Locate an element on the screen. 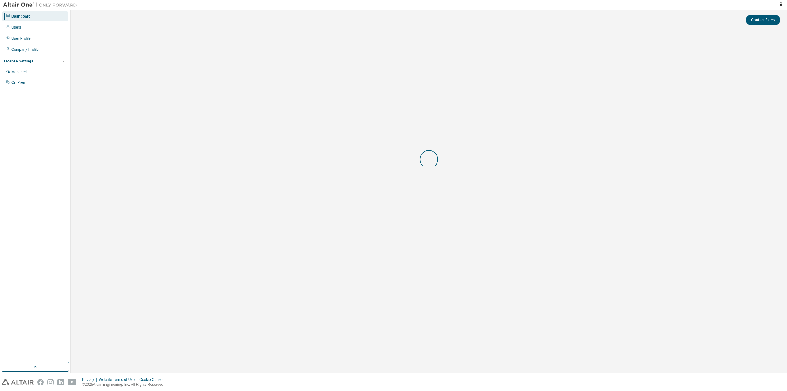 The height and width of the screenshot is (391, 787). img: Altair One is located at coordinates (42, 5).